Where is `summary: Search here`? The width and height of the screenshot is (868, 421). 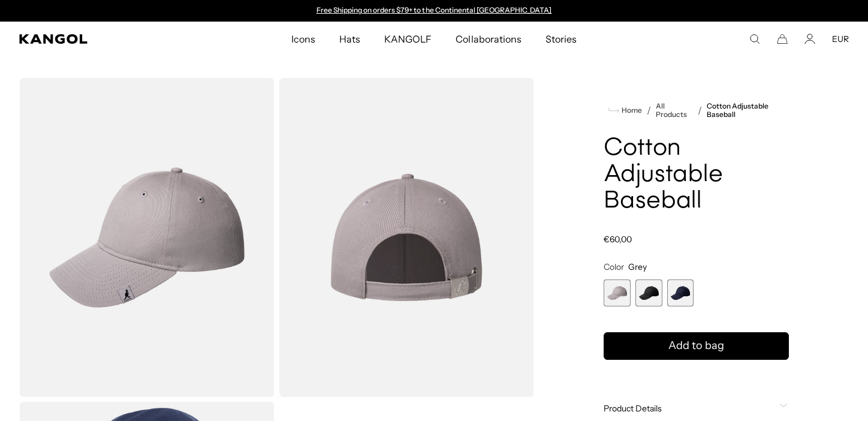 summary: Search here is located at coordinates (755, 39).